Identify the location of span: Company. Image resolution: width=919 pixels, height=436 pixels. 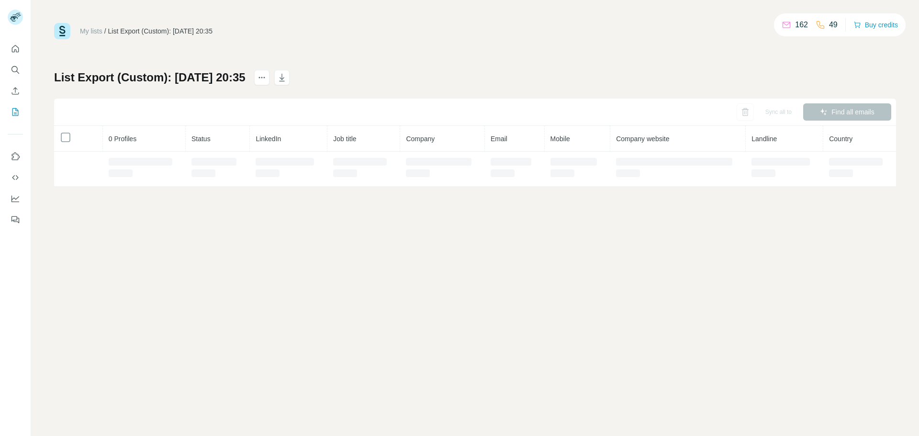
(420, 139).